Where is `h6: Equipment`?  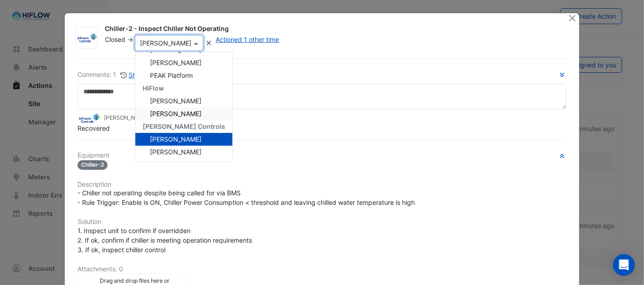 h6: Equipment is located at coordinates (322, 155).